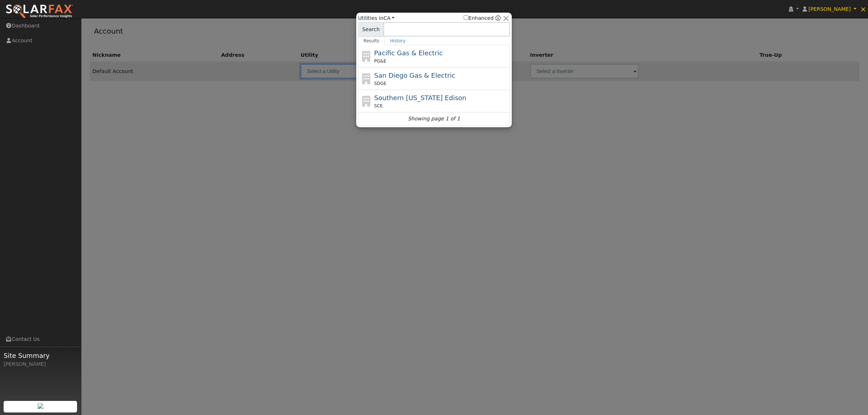  What do you see at coordinates (414, 75) in the screenshot?
I see `span: San Diego Gas & Electric` at bounding box center [414, 75].